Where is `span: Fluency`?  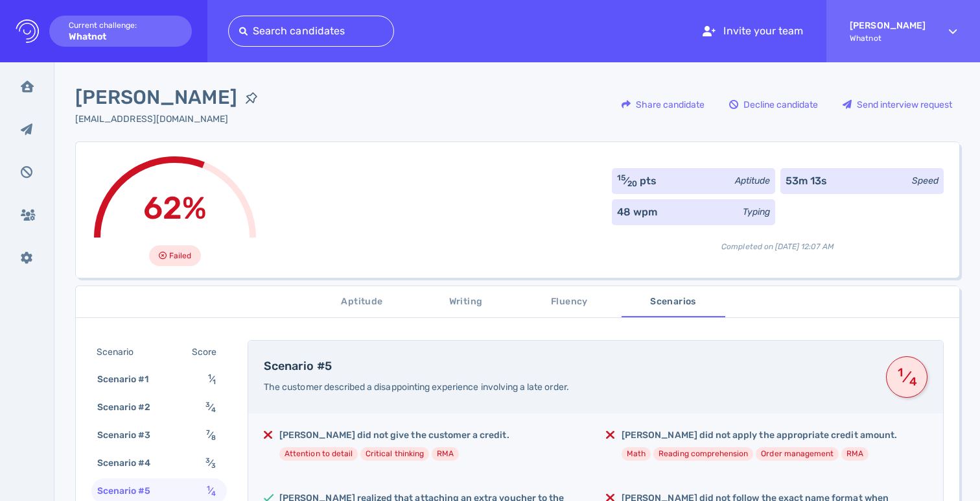
span: Fluency is located at coordinates (569, 302).